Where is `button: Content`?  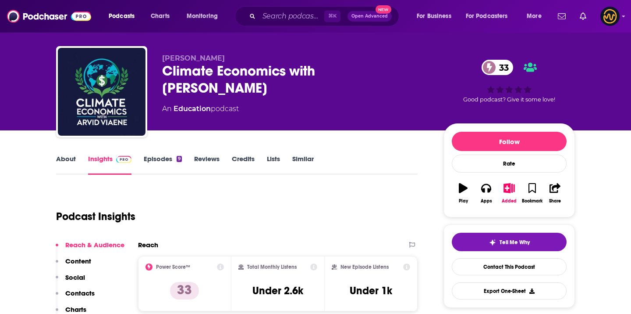
button: Content is located at coordinates (73, 264).